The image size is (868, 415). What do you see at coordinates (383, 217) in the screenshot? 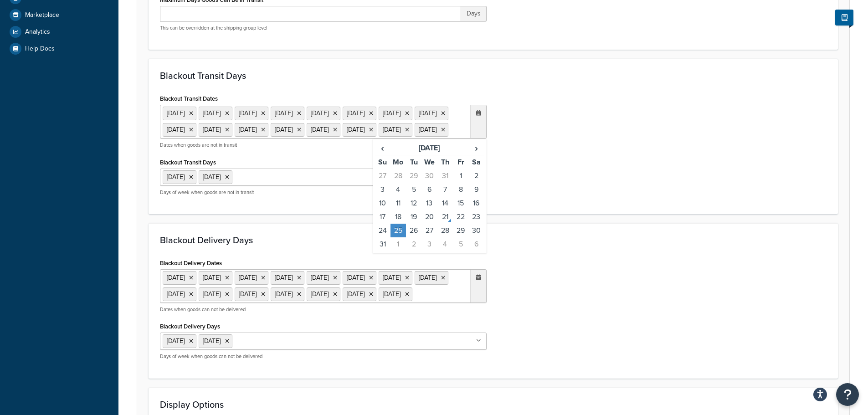
I see `td: 17` at bounding box center [383, 217].